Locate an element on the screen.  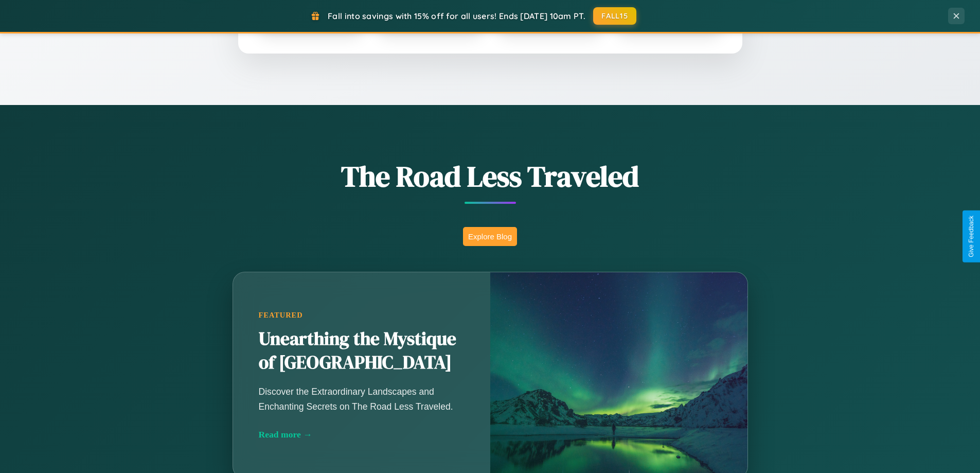
div: Give Feedback is located at coordinates (971, 236).